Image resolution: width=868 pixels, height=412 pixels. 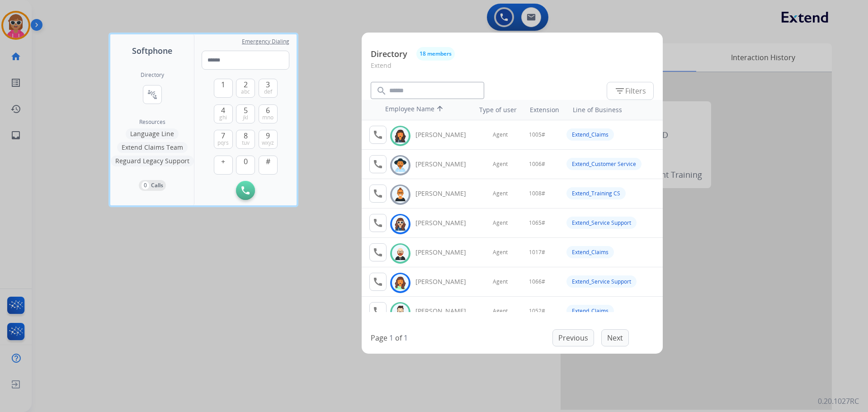 I want to click on div: Extend_Customer Service, so click(x=604, y=163).